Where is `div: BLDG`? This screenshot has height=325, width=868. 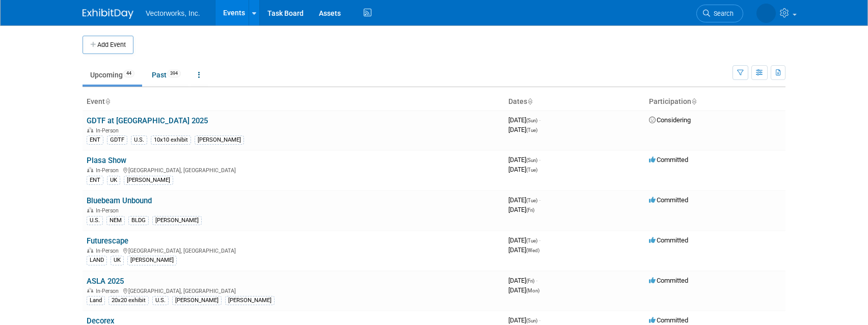 div: BLDG is located at coordinates (139, 221).